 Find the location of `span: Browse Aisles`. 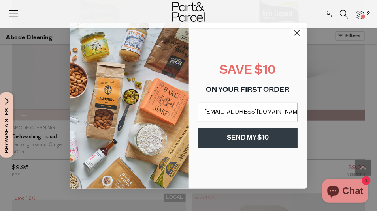

span: Browse Aisles is located at coordinates (7, 125).